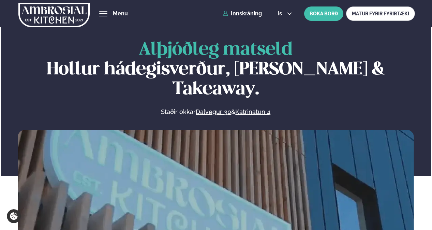 The height and width of the screenshot is (230, 432). I want to click on button: is, so click(284, 14).